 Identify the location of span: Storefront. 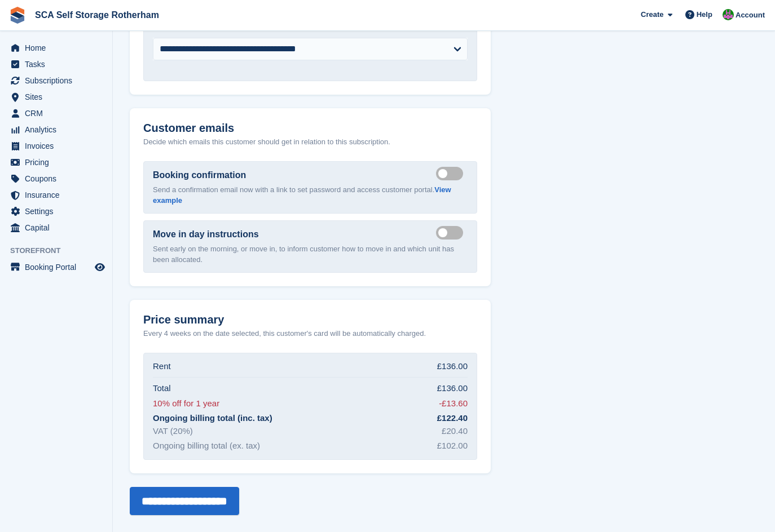
(61, 251).